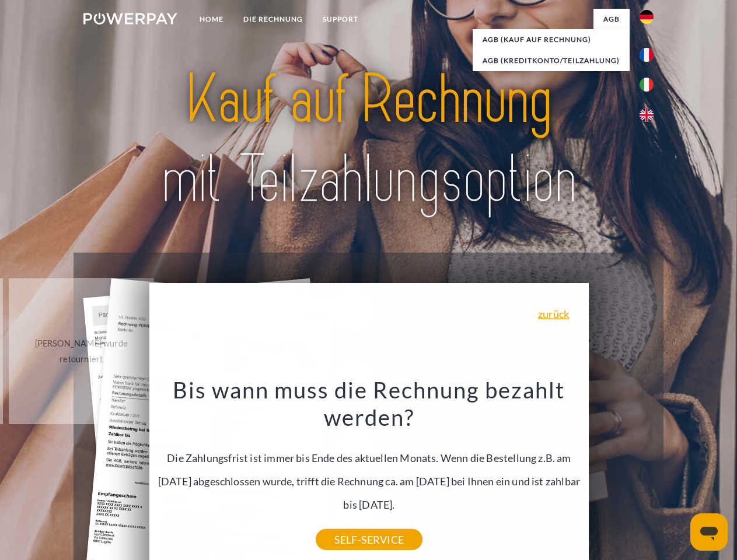 This screenshot has height=560, width=737. What do you see at coordinates (647, 17) in the screenshot?
I see `img: de` at bounding box center [647, 17].